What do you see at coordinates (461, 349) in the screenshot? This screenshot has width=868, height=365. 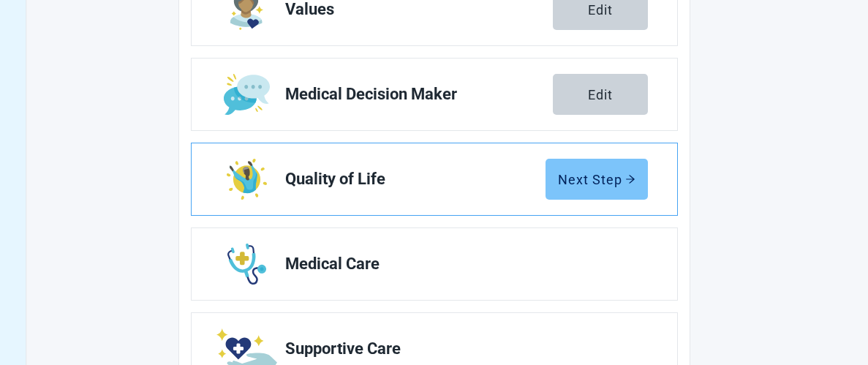 I see `span: Supportive Care` at bounding box center [461, 349].